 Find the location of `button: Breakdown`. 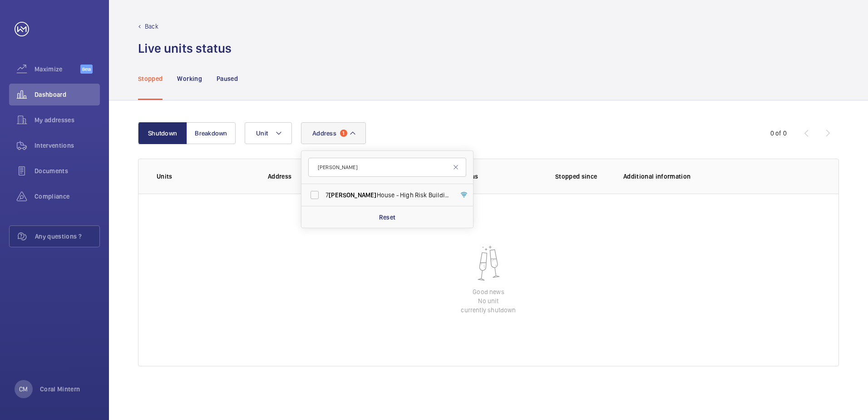

button: Breakdown is located at coordinates (211, 133).